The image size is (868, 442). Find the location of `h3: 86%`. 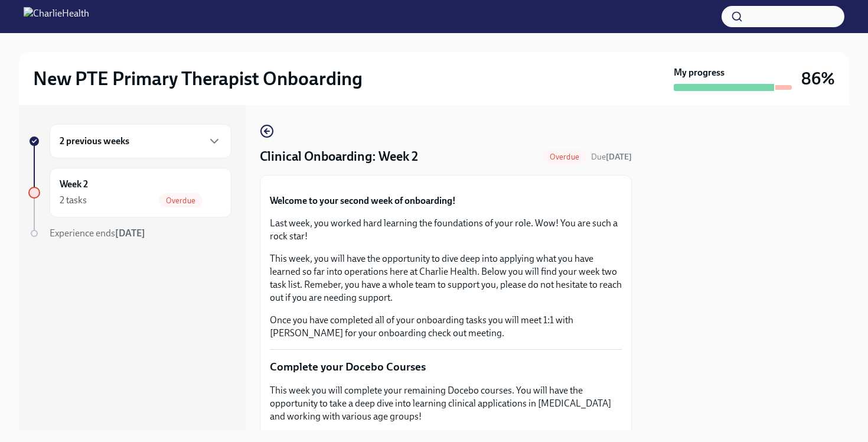

h3: 86% is located at coordinates (818, 79).